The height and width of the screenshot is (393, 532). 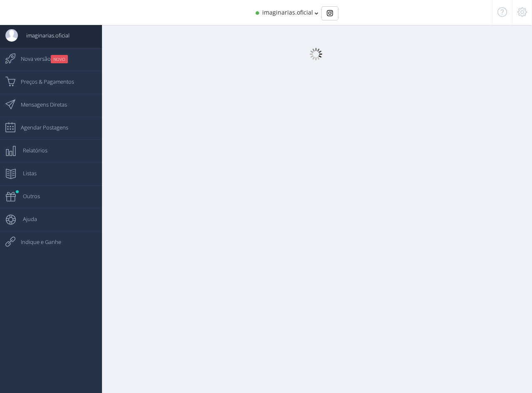 What do you see at coordinates (26, 219) in the screenshot?
I see `span: Ajuda` at bounding box center [26, 219].